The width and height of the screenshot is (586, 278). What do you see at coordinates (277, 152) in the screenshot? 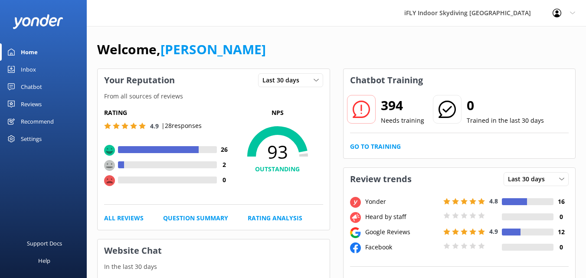
I see `span: 93` at bounding box center [277, 152].